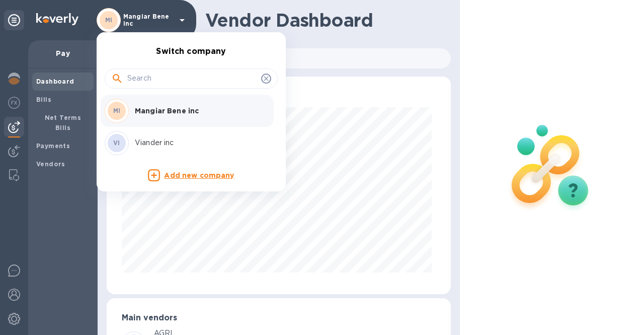 This screenshot has height=335, width=644. What do you see at coordinates (198, 143) in the screenshot?
I see `p: Viander inc` at bounding box center [198, 143].